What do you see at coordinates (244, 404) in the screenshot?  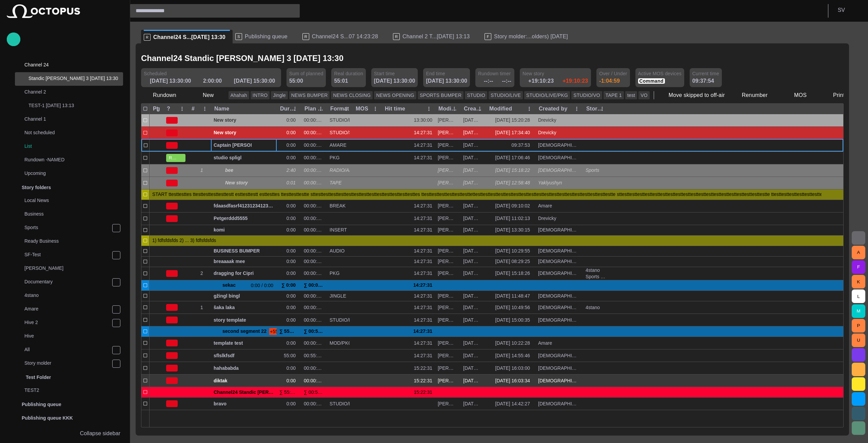 I see `span: bravo` at bounding box center [244, 404].